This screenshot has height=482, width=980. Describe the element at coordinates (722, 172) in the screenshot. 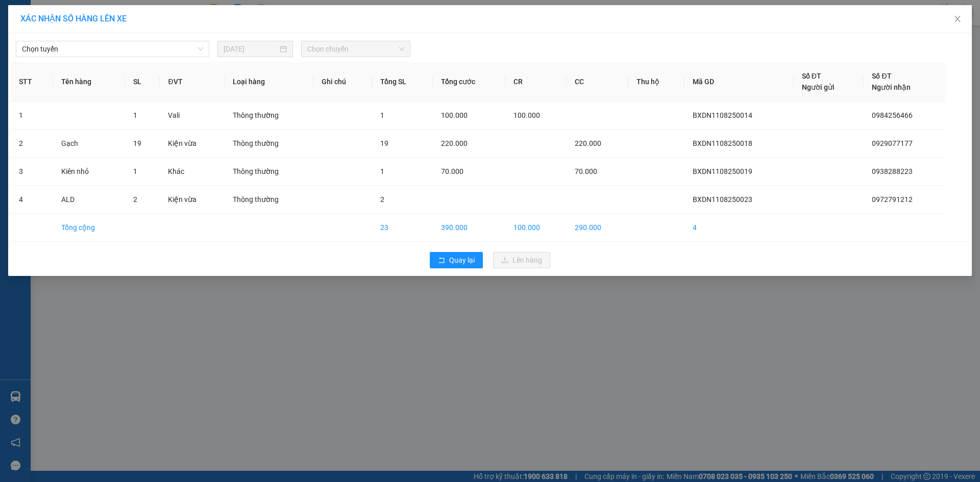

I see `span: BXDN1108250019` at that location.